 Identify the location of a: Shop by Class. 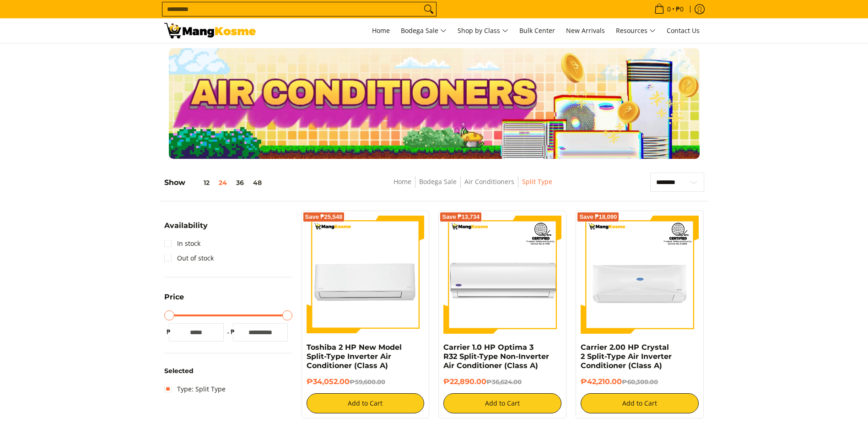
(482, 31).